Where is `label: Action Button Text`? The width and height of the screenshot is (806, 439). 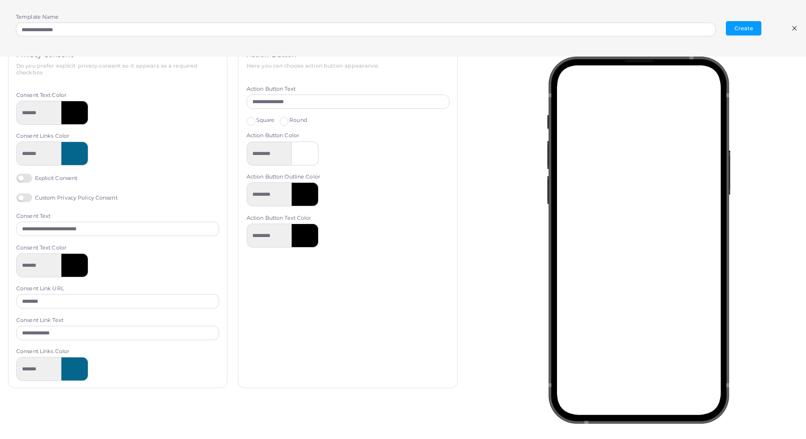 label: Action Button Text is located at coordinates (271, 89).